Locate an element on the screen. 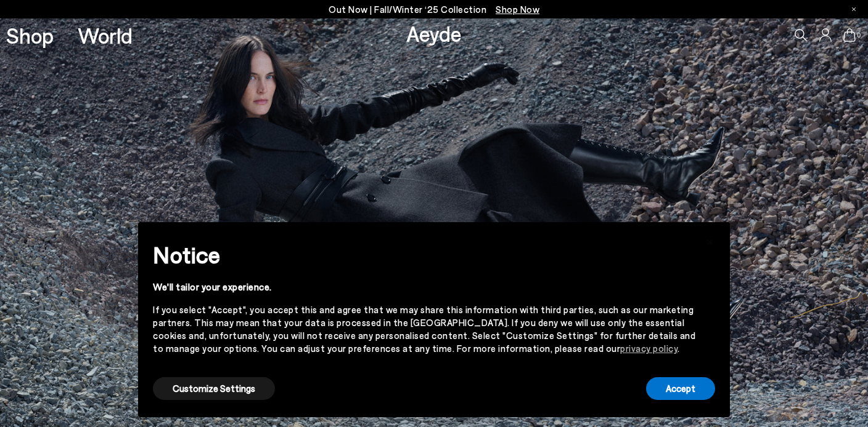  div: We'll tailor your experience. is located at coordinates (424, 287).